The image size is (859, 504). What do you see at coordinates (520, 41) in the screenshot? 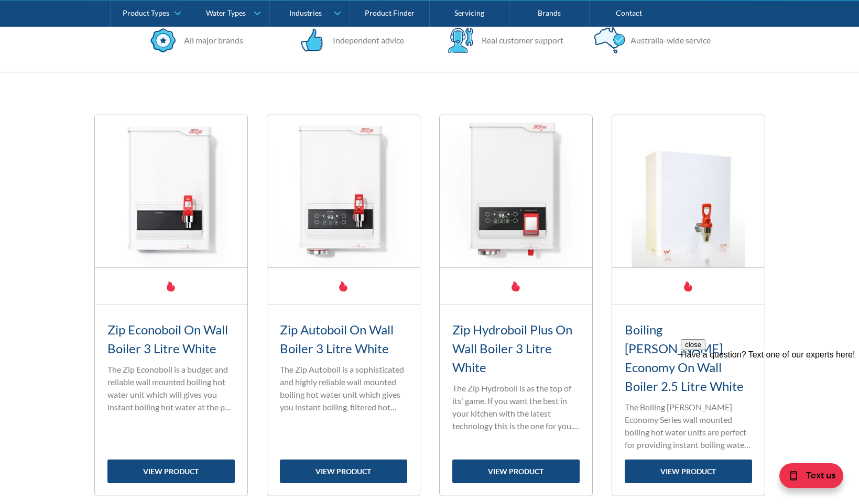
I see `div: Real customer support` at bounding box center [520, 41].